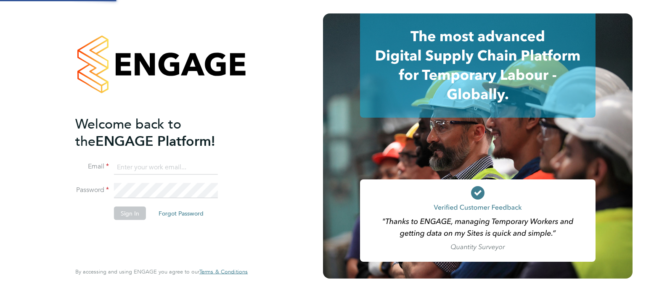 The width and height of the screenshot is (646, 292). What do you see at coordinates (92, 167) in the screenshot?
I see `label: Email` at bounding box center [92, 167].